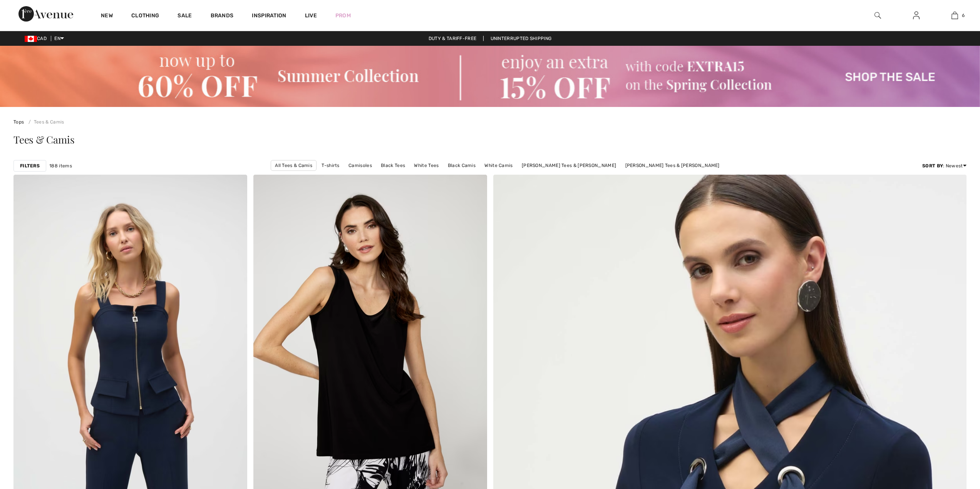  Describe the element at coordinates (19, 122) in the screenshot. I see `a: Tops` at that location.